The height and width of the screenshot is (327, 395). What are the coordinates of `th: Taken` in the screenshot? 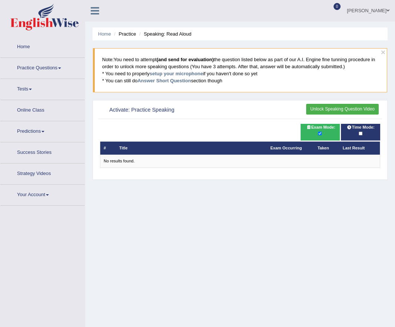 It's located at (327, 148).